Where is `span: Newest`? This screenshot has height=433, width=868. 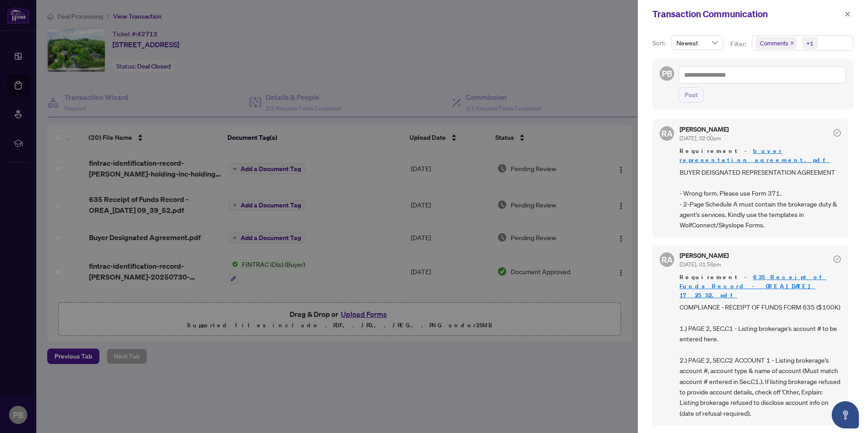
span: Newest is located at coordinates (697, 43).